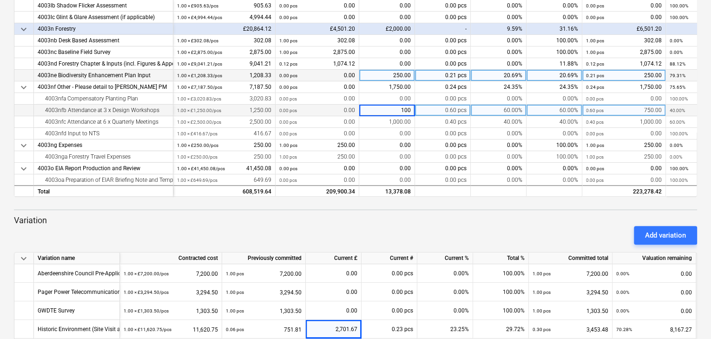 Image resolution: width=711 pixels, height=339 pixels. I want to click on div: 416.67, so click(224, 133).